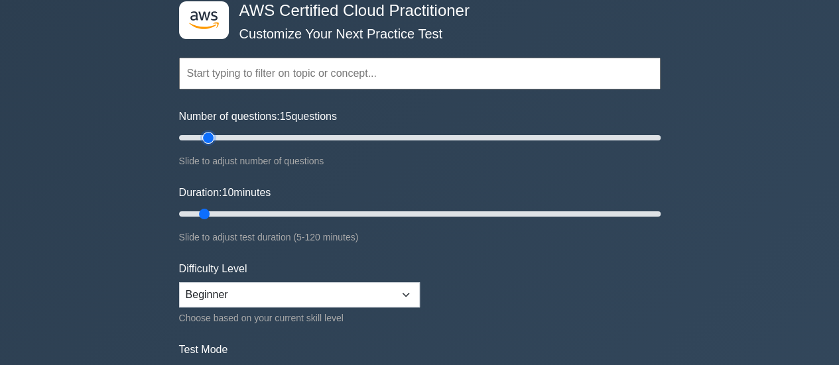  Describe the element at coordinates (299, 318) in the screenshot. I see `div: Choose based on your current skill level` at that location.